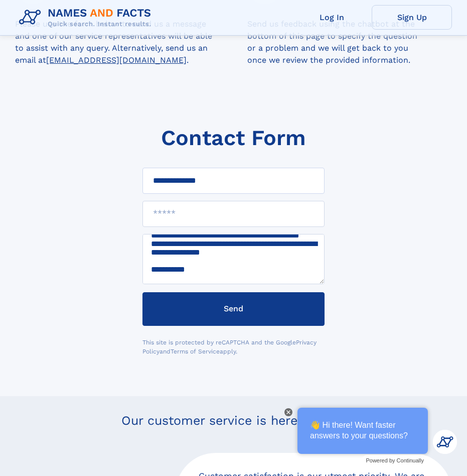 Image resolution: width=467 pixels, height=476 pixels. What do you see at coordinates (289, 412) in the screenshot?
I see `img: Close` at bounding box center [289, 412].